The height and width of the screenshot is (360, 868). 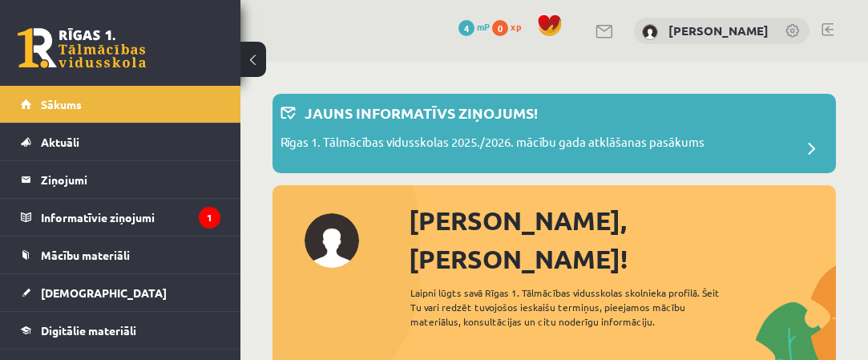 I want to click on a: Sākums, so click(x=121, y=104).